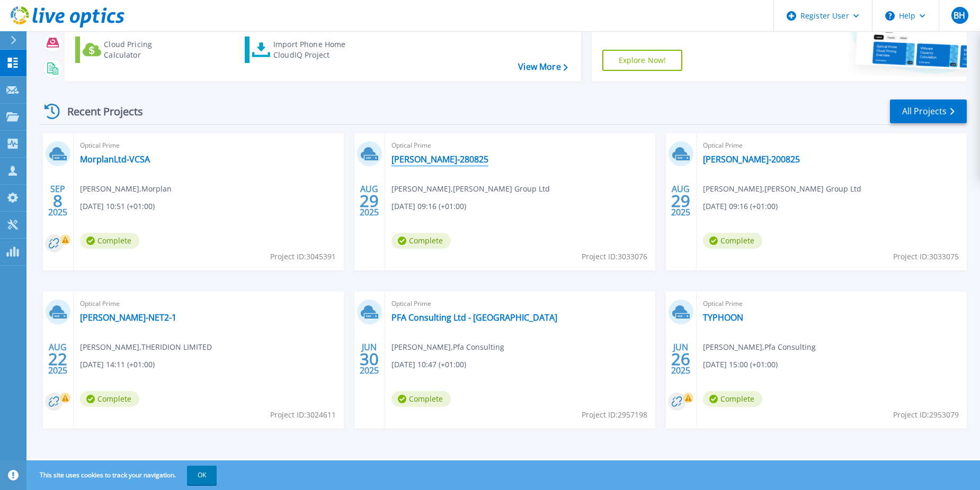 This screenshot has height=490, width=980. What do you see at coordinates (928, 111) in the screenshot?
I see `a: All Projects` at bounding box center [928, 111].